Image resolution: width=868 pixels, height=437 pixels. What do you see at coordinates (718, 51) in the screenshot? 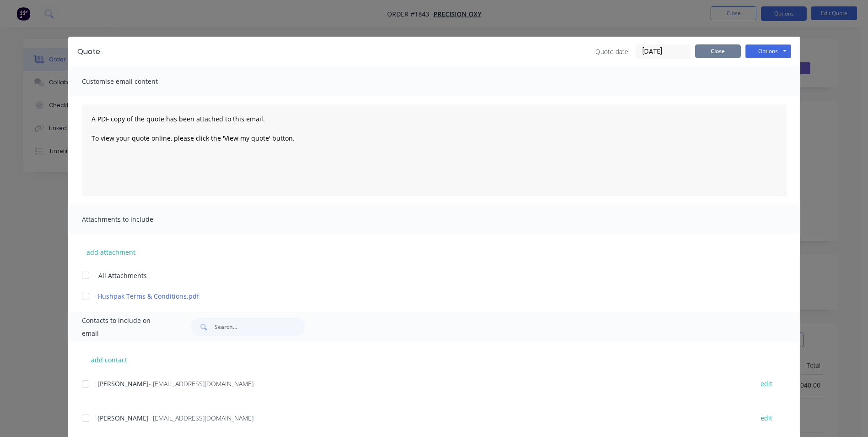
I see `button: Close` at bounding box center [718, 51].